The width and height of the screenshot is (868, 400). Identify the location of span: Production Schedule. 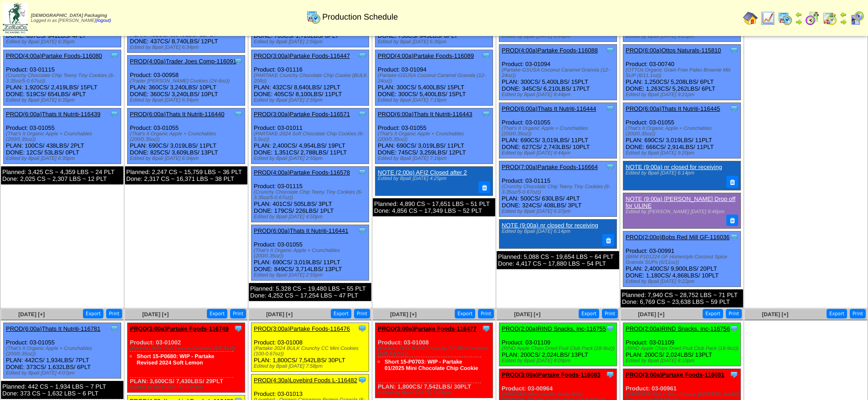
(360, 17).